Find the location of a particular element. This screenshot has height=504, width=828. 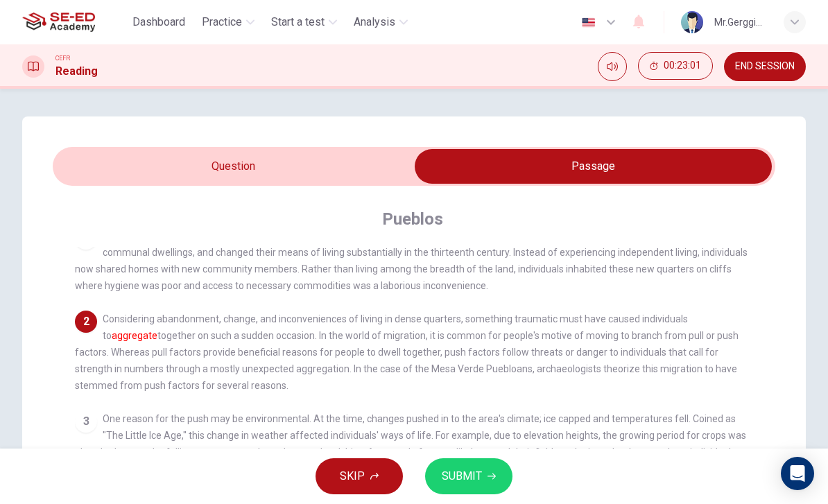

span: 00:23:01 is located at coordinates (682, 66).